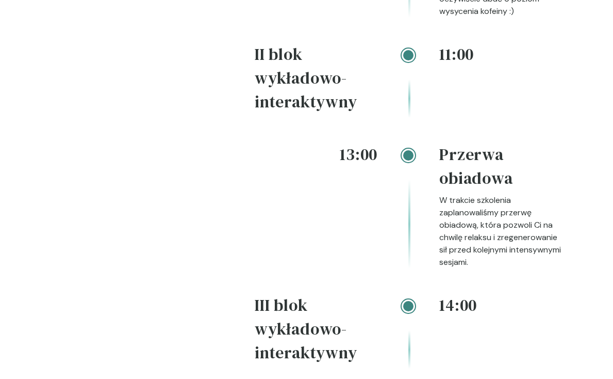  Describe the element at coordinates (316, 154) in the screenshot. I see `h4: 13:00` at that location.